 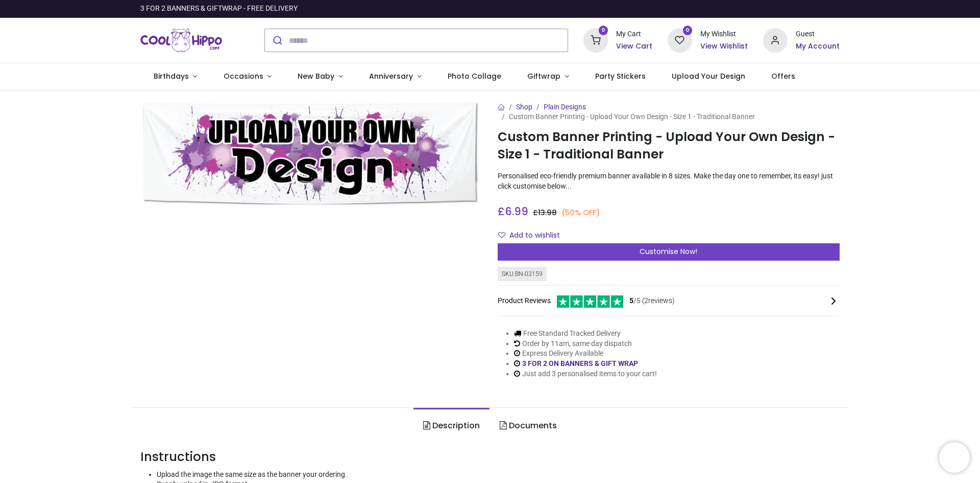 What do you see at coordinates (724, 34) in the screenshot?
I see `div: My Wishlist` at bounding box center [724, 34].